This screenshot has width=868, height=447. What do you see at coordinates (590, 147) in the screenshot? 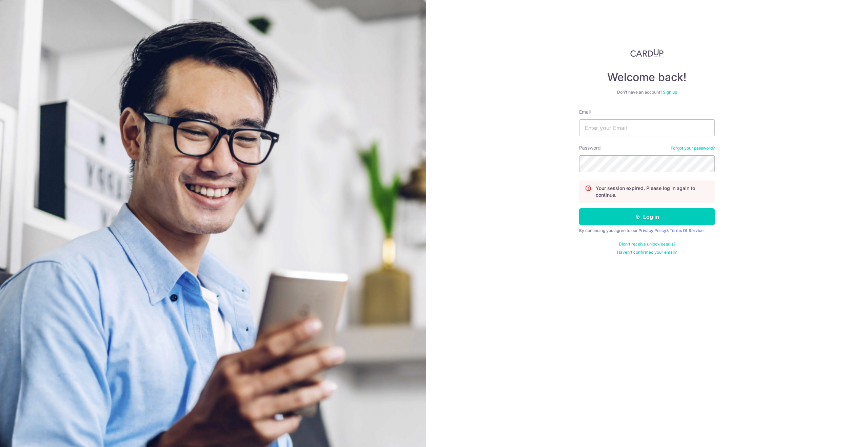
I see `label: Password` at bounding box center [590, 147].